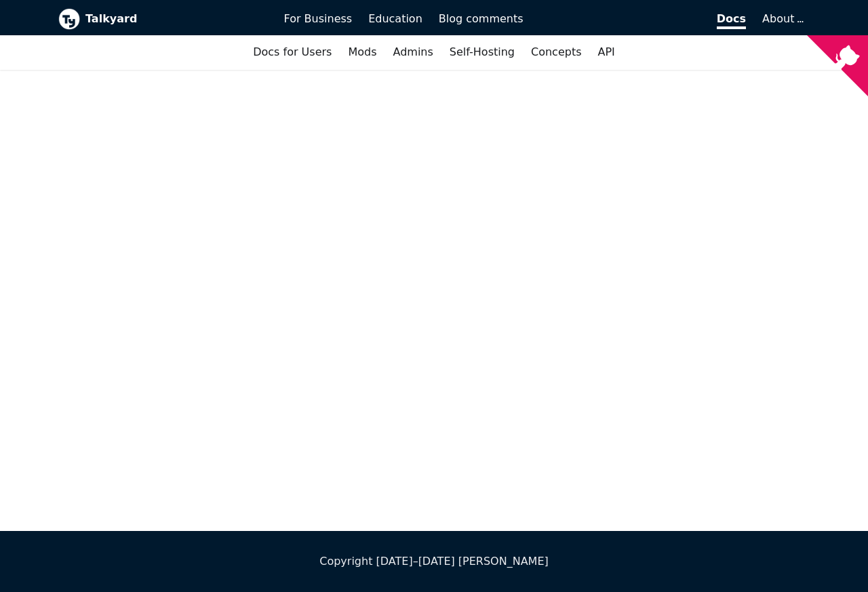  What do you see at coordinates (161, 19) in the screenshot?
I see `a: Talkyard logoTalkyard` at bounding box center [161, 19].